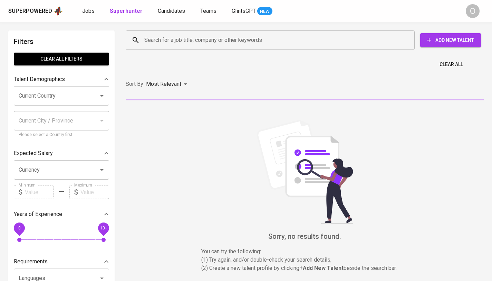  Describe the element at coordinates (451, 40) in the screenshot. I see `button: Add New Talent` at that location.